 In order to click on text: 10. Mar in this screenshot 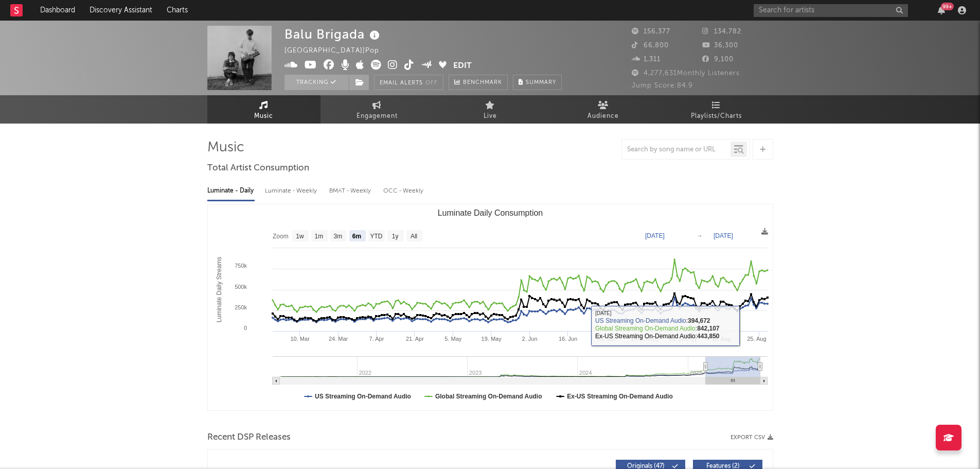, I will do `click(300, 339)`.